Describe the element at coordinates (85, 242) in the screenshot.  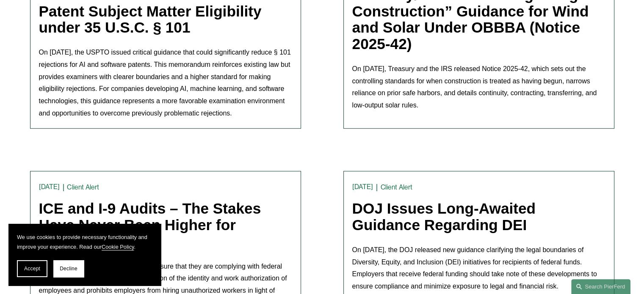
I see `p: We use cookies to provide necessary functionality and improve your experience. Read our .` at that location.